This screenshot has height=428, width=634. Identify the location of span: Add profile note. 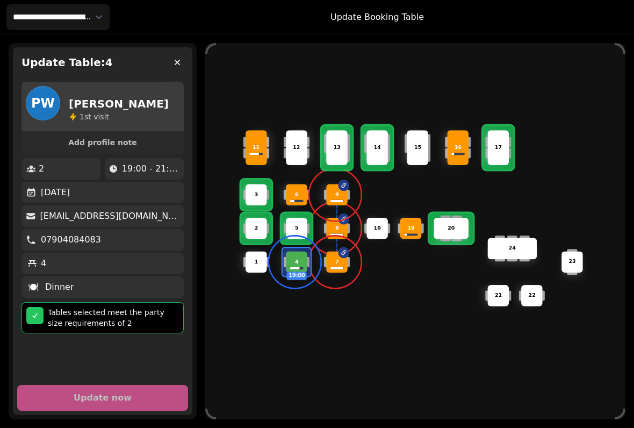
(103, 142).